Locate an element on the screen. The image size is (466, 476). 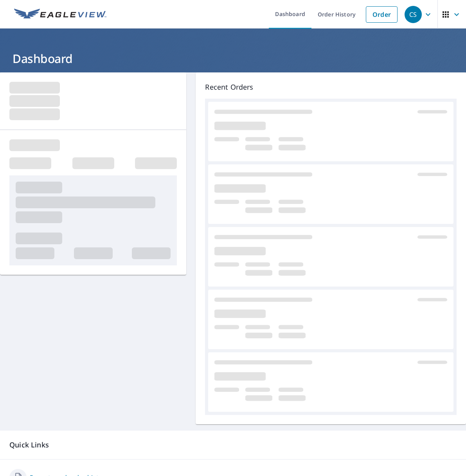
a: Order is located at coordinates (381, 14).